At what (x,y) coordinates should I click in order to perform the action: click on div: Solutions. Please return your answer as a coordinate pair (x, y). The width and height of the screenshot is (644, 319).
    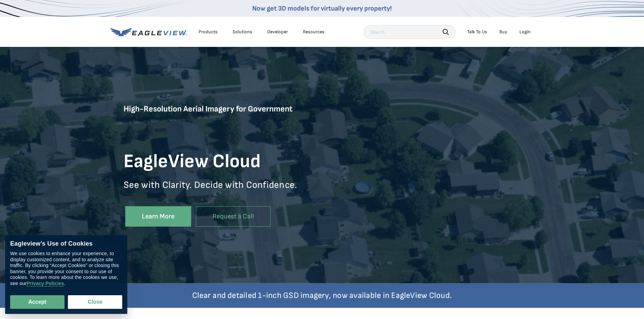
    Looking at the image, I should click on (243, 32).